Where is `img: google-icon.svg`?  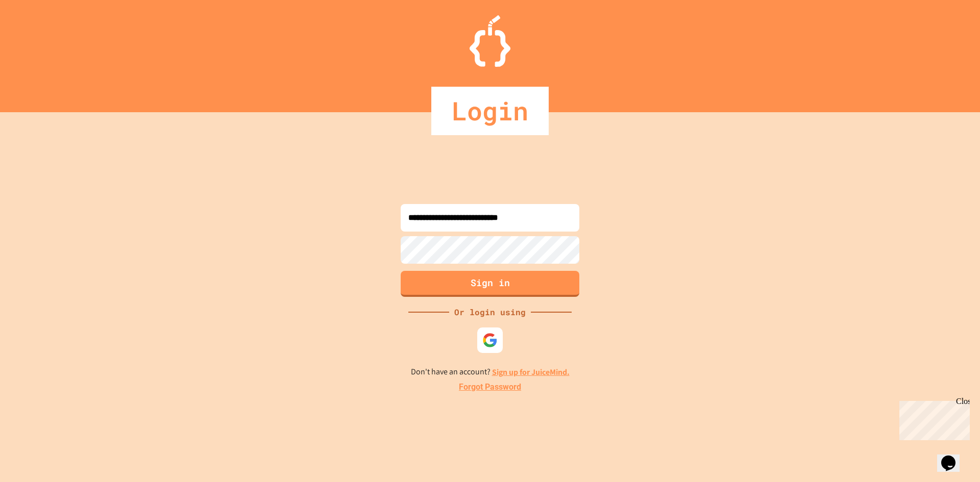 img: google-icon.svg is located at coordinates (490, 340).